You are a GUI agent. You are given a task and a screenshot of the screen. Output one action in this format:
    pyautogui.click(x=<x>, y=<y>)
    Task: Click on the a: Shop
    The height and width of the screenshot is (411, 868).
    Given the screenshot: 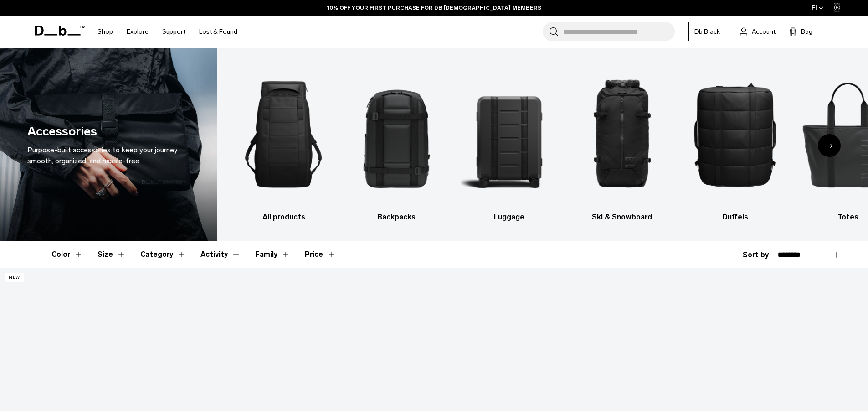 What is the action you would take?
    pyautogui.click(x=105, y=31)
    